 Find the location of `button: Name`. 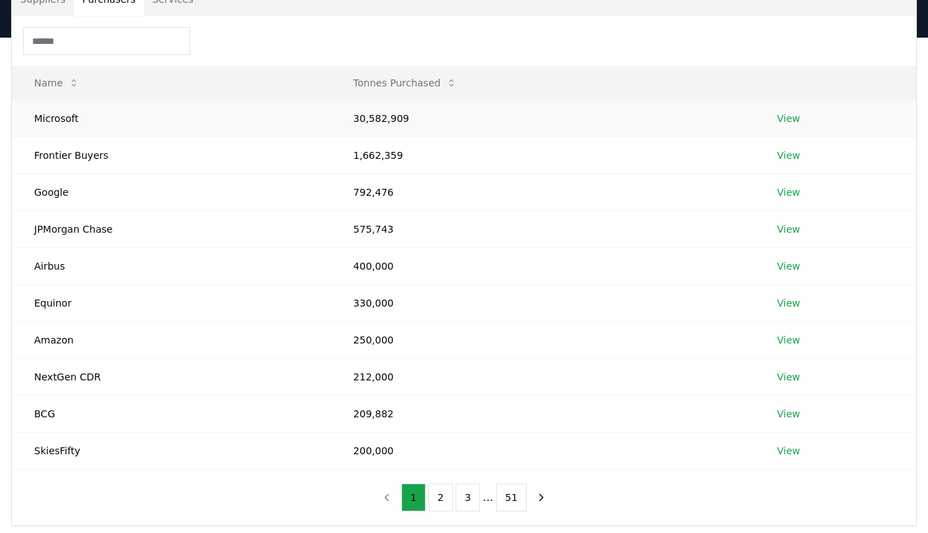

button: Name is located at coordinates (56, 83).